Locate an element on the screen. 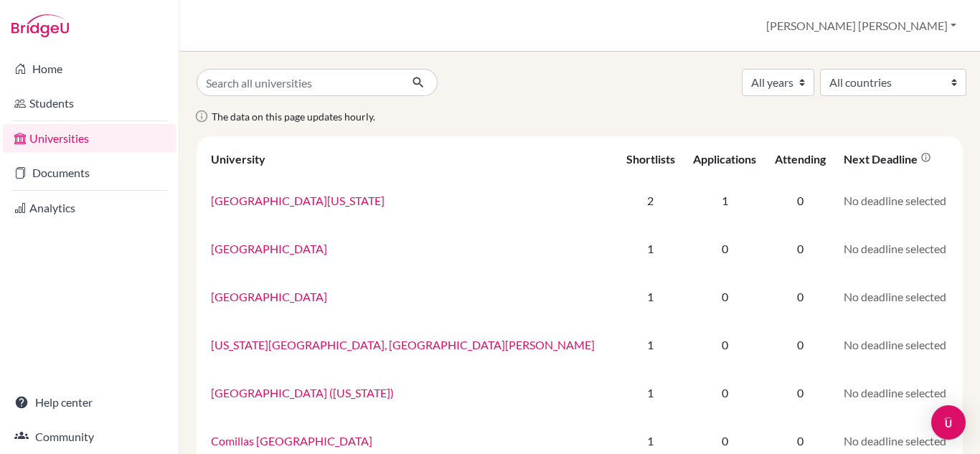  span: The data on this page updates hourly. is located at coordinates (293, 116).